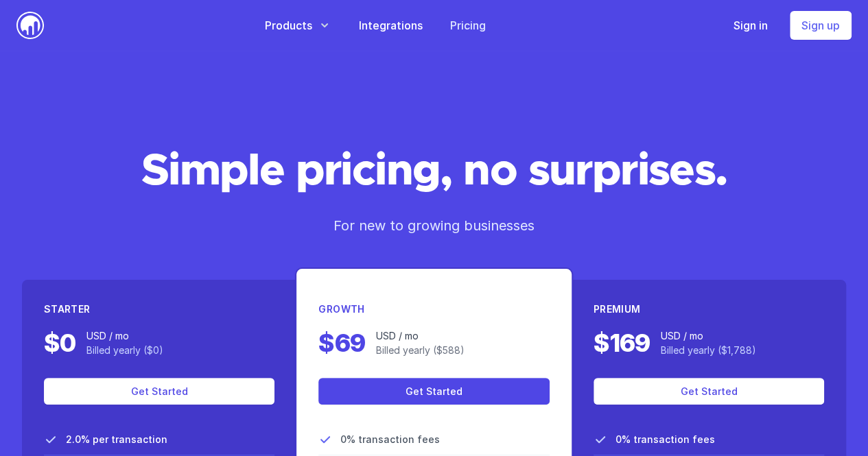 The height and width of the screenshot is (456, 868). What do you see at coordinates (420, 350) in the screenshot?
I see `p: Billed yearly ($588)` at bounding box center [420, 350].